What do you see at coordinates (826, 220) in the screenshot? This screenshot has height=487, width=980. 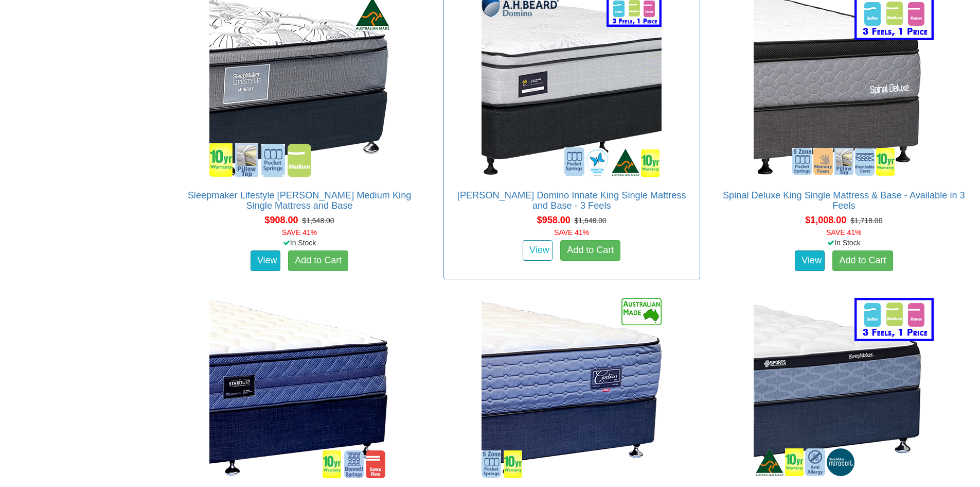 I see `span: $1,008.00` at bounding box center [826, 220].